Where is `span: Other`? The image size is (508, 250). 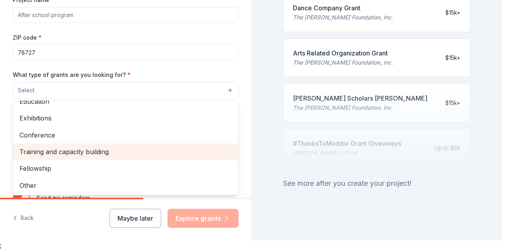 span: Other is located at coordinates (125, 186).